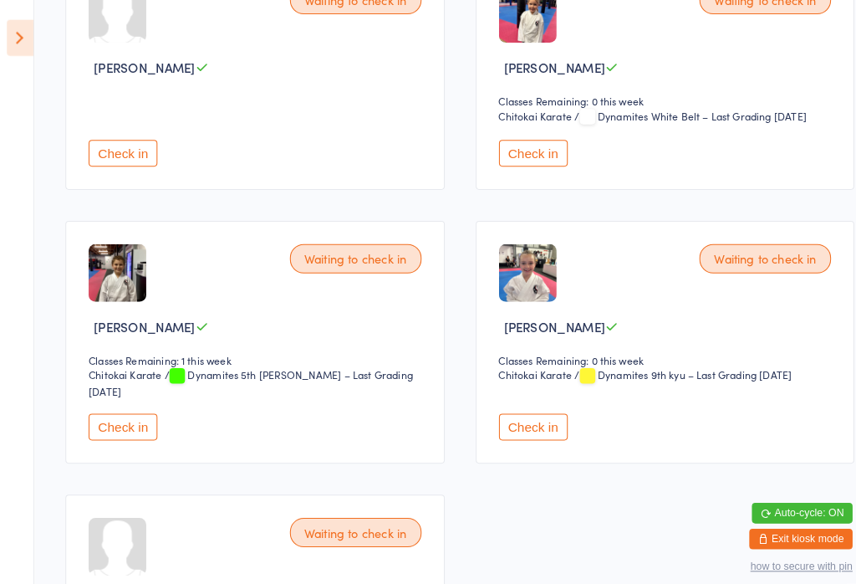 The height and width of the screenshot is (584, 856). Describe the element at coordinates (778, 550) in the screenshot. I see `button: how to secure with pin` at that location.